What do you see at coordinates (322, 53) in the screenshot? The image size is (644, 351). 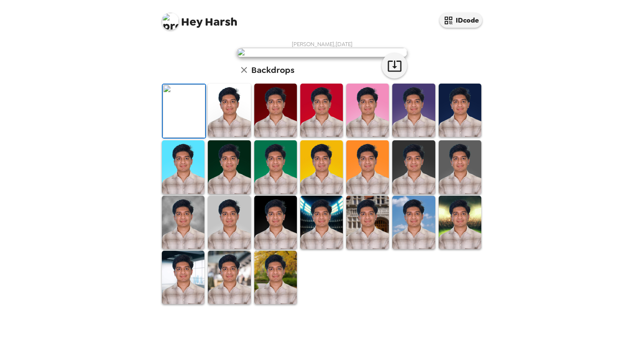 I see `img: user` at bounding box center [322, 53].